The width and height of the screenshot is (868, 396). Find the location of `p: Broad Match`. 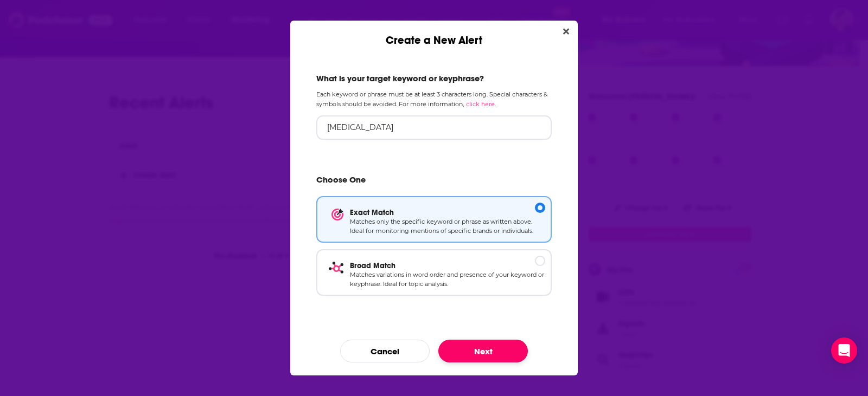

p: Broad Match is located at coordinates (448, 266).